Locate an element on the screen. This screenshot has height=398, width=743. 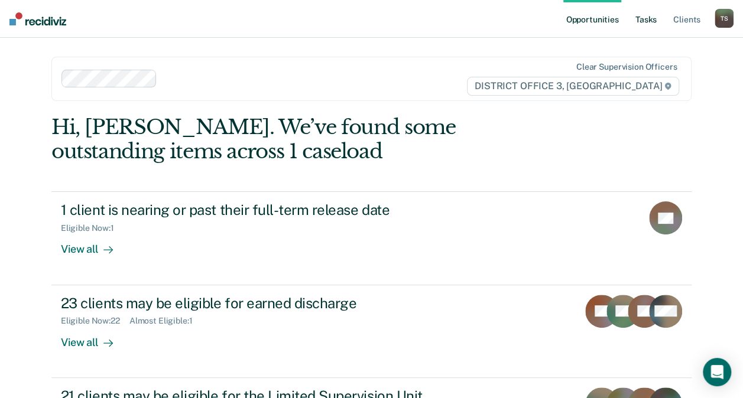
div: Almost Eligible : 1 is located at coordinates (165, 321).